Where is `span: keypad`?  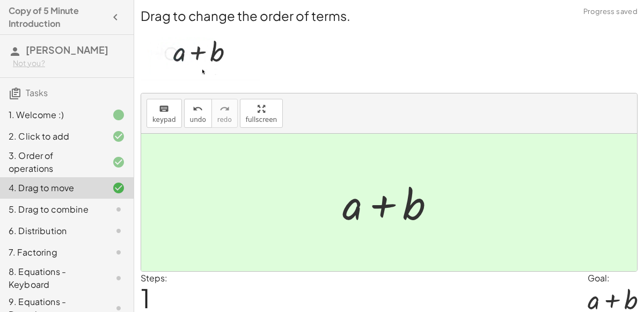 span: keypad is located at coordinates (164, 119).